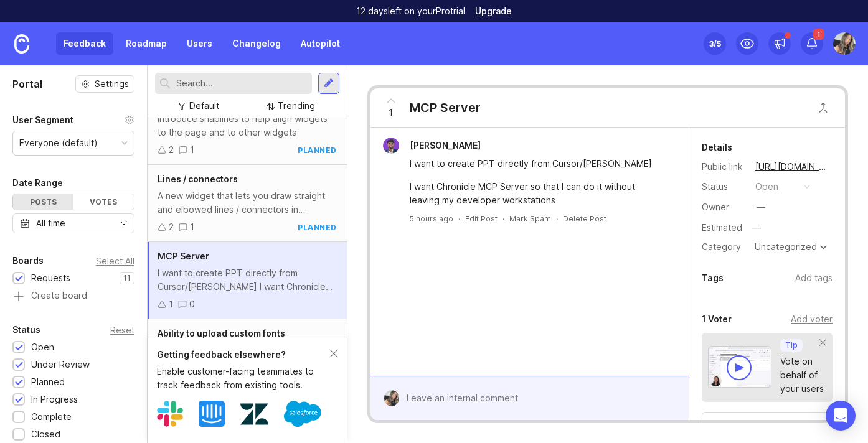  I want to click on div: Posts, so click(43, 202).